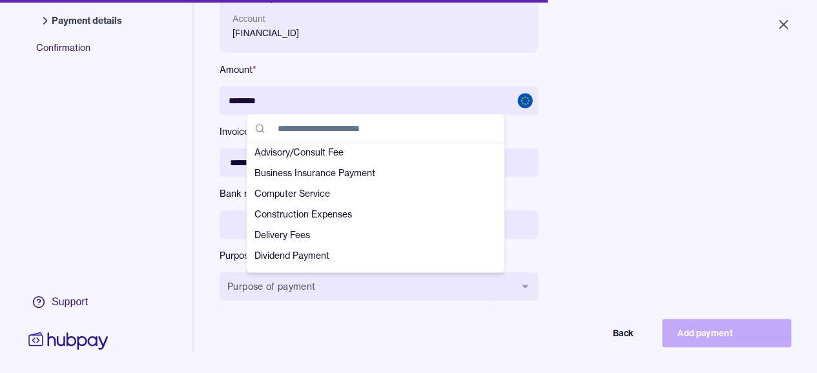  I want to click on div: Support, so click(70, 302).